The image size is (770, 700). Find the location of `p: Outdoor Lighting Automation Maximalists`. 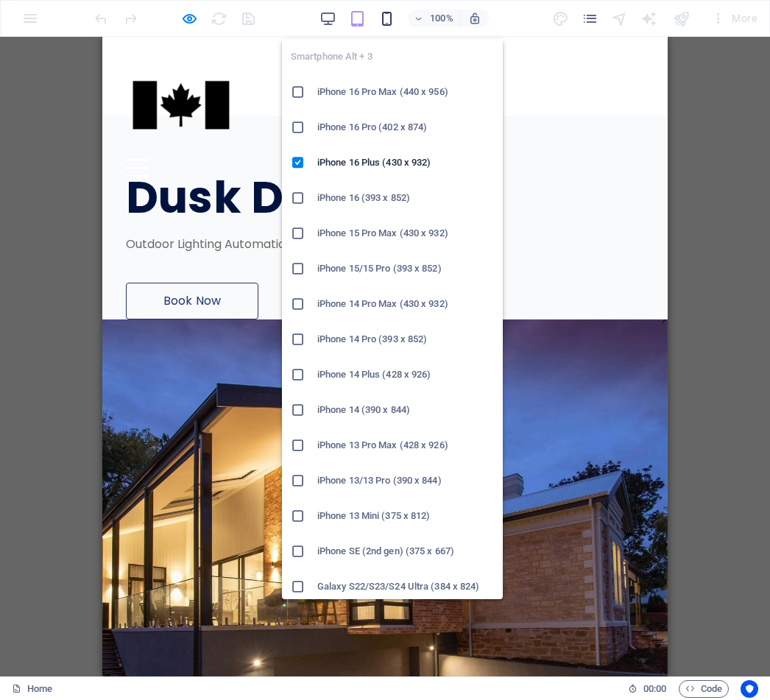

p: Outdoor Lighting Automation Maximalists is located at coordinates (283, 208).